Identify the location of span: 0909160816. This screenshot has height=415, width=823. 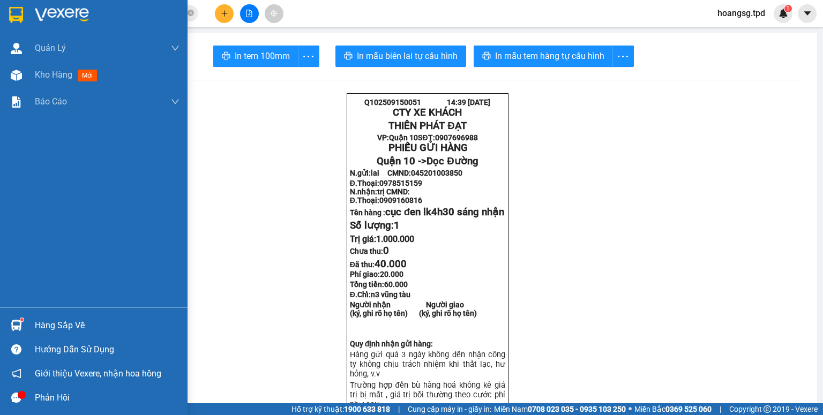
(401, 200).